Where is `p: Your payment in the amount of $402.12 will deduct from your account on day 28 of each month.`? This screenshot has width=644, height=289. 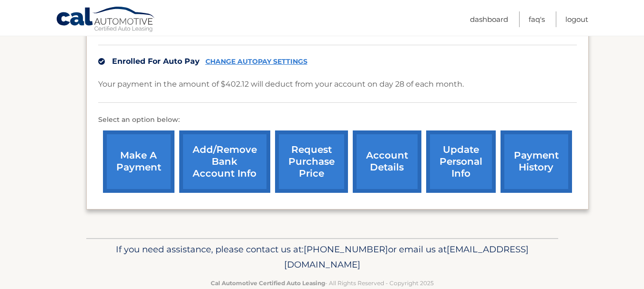 p: Your payment in the amount of $402.12 will deduct from your account on day 28 of each month. is located at coordinates (281, 84).